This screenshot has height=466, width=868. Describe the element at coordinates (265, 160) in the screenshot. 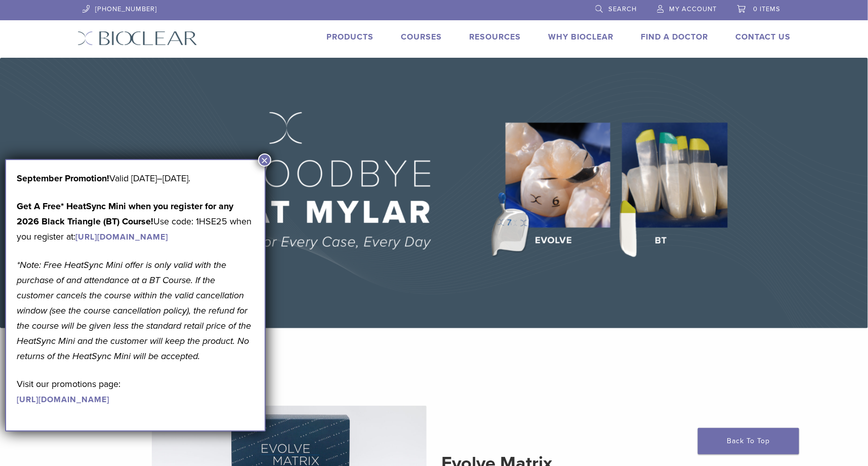

I see `button: Close` at that location.